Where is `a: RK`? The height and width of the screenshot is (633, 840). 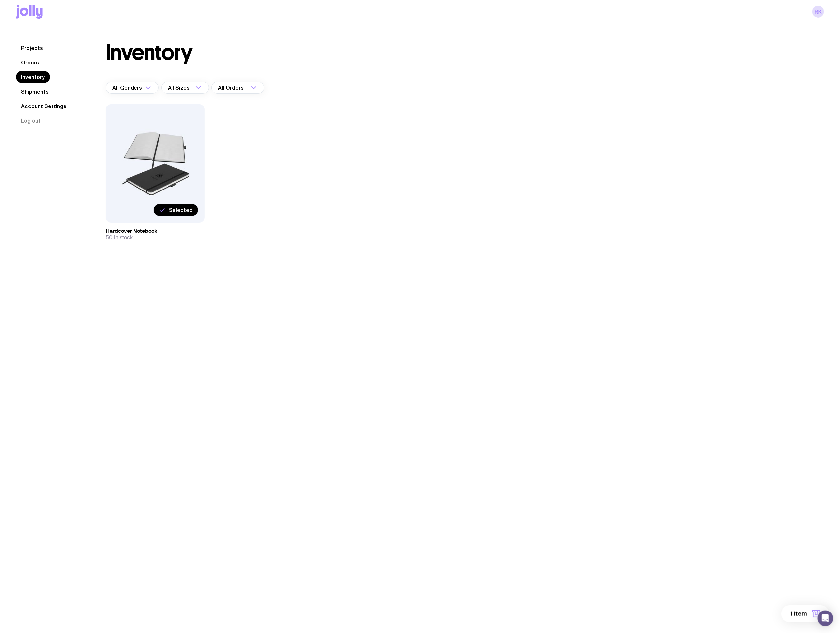
a: RK is located at coordinates (818, 12).